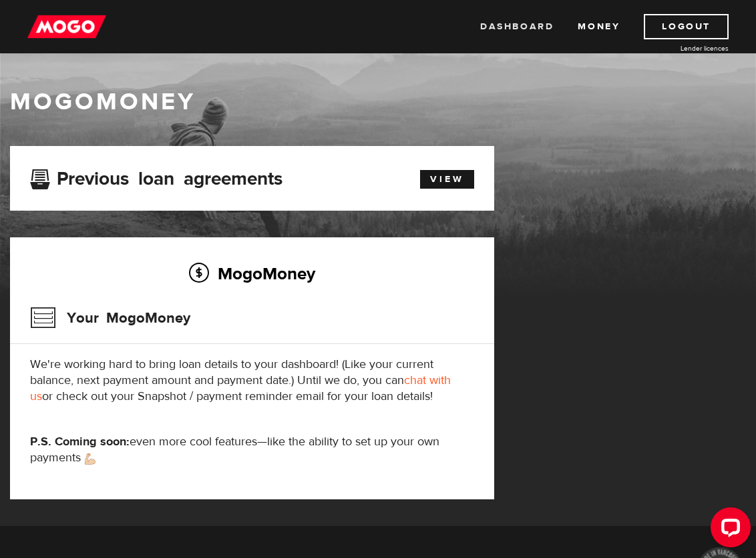 Image resolution: width=756 pixels, height=558 pixels. I want to click on strong: P.S. Coming soon:, so click(79, 441).